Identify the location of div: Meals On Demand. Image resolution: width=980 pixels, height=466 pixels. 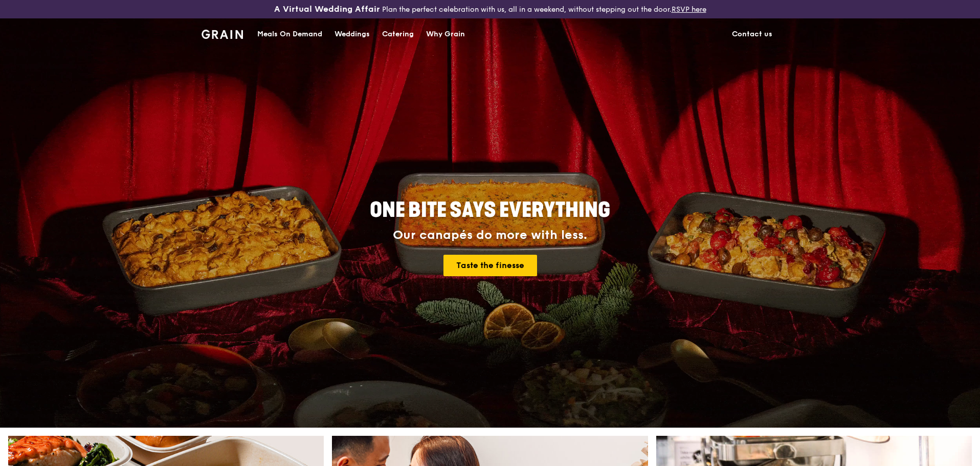
(289, 34).